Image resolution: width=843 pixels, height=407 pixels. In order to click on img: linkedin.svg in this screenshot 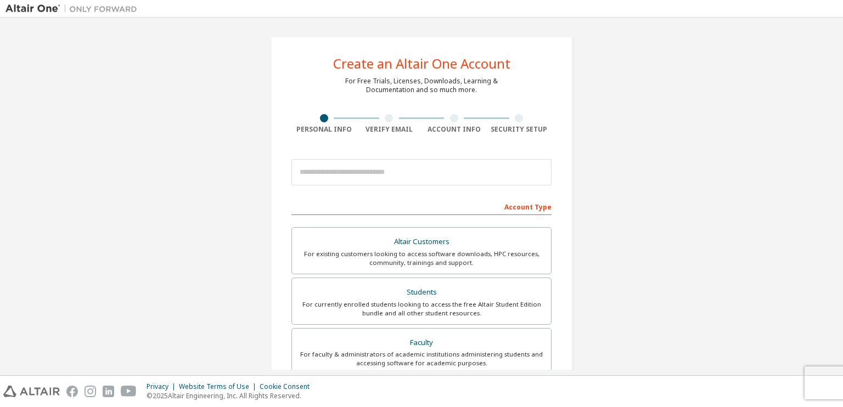, I will do `click(108, 391)`.